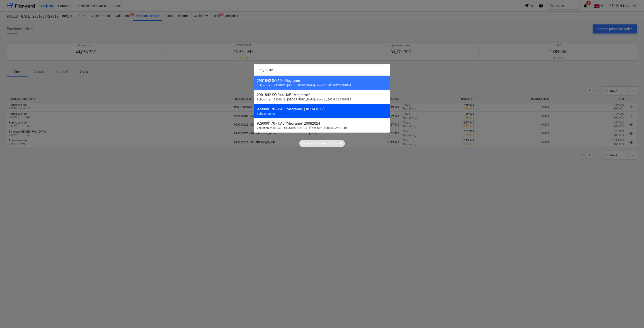 This screenshot has height=328, width=644. What do you see at coordinates (322, 95) in the screenshot?
I see `div: 2901842-SO-044 - UAB "Megrame"` at bounding box center [322, 95].